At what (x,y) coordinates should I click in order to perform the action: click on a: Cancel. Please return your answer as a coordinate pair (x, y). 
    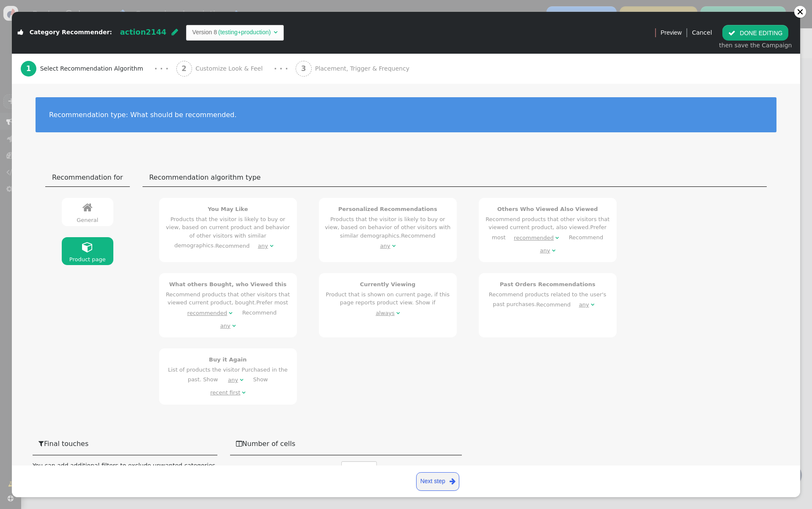
    Looking at the image, I should click on (702, 33).